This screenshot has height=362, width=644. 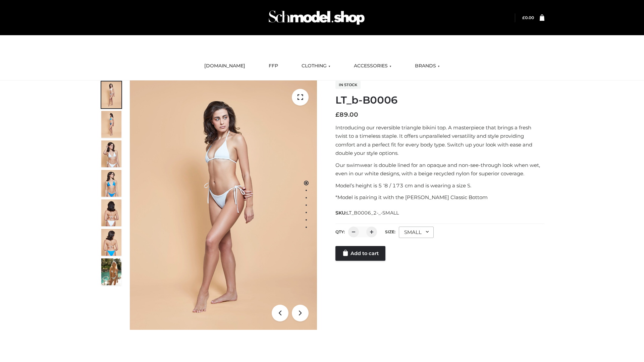 I want to click on p: Model’s height is 5 ‘8 / 173 cm and is wearing a size S., so click(x=440, y=186).